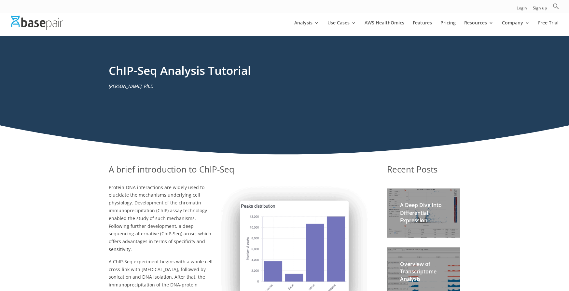 Image resolution: width=569 pixels, height=291 pixels. I want to click on a: Company, so click(516, 28).